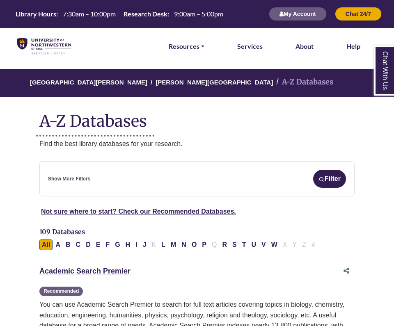 The image size is (394, 326). Describe the element at coordinates (44, 46) in the screenshot. I see `img: library_home` at that location.